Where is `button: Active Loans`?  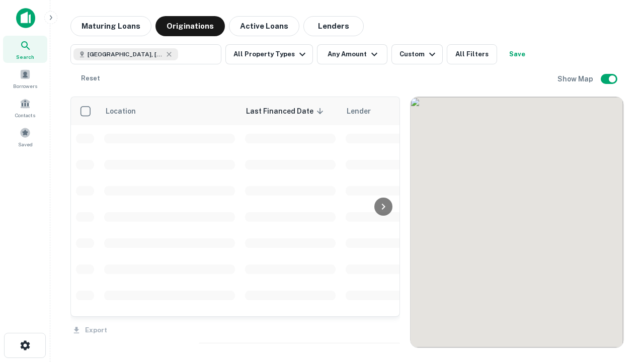
button: Active Loans is located at coordinates (264, 26).